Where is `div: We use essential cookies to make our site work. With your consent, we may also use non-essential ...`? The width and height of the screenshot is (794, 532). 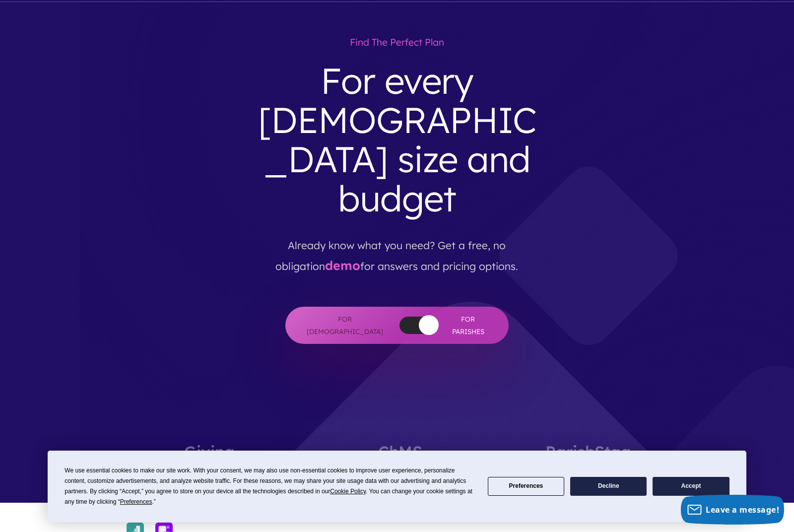
div: We use essential cookies to make our site work. With your consent, we may also use non-essential ... is located at coordinates (270, 486).